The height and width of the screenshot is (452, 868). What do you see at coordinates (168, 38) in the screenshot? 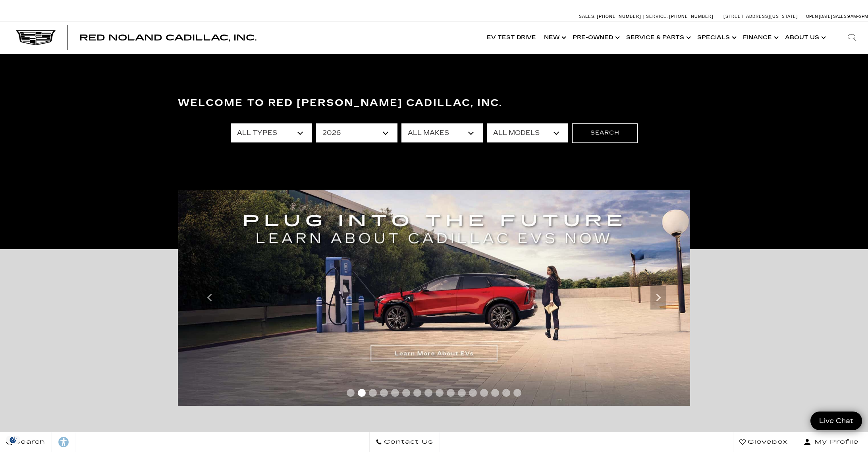
I see `a: Red Noland Cadillac, Inc.` at bounding box center [168, 38].